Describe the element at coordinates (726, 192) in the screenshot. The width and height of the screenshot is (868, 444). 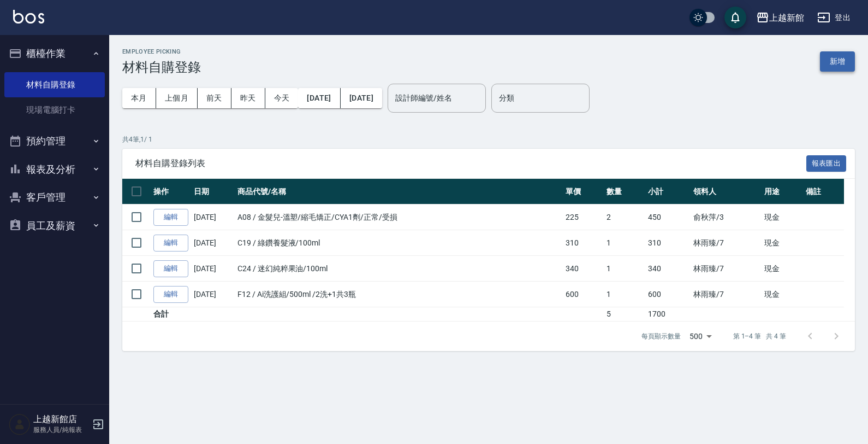
I see `th: 領料人` at that location.